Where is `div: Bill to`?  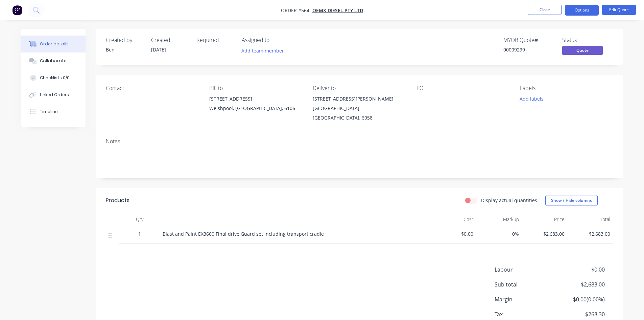 div: Bill to is located at coordinates (256, 88).